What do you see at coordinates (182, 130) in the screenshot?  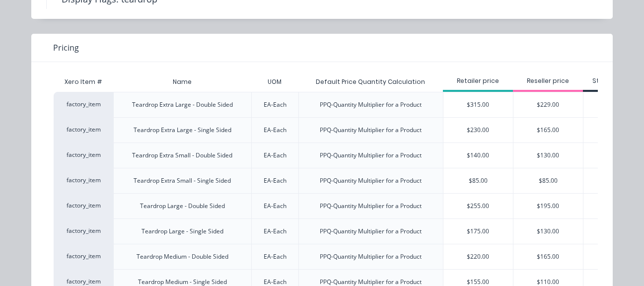 I see `div: Teardrop Extra Large - Single Sided` at bounding box center [182, 130].